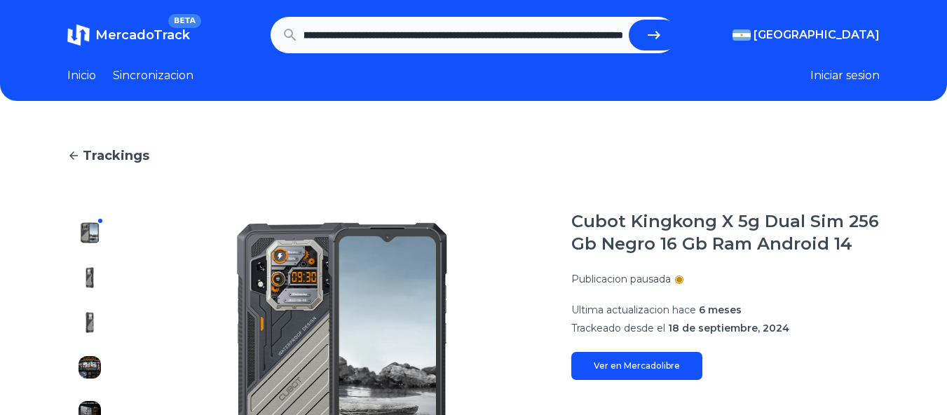 Image resolution: width=947 pixels, height=415 pixels. I want to click on a: Ver en Mercadolibre, so click(636, 366).